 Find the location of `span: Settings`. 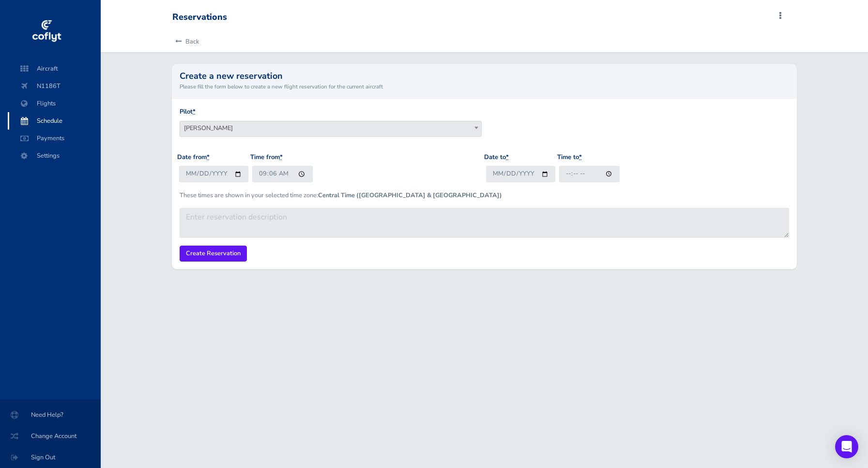

span: Settings is located at coordinates (55, 156).